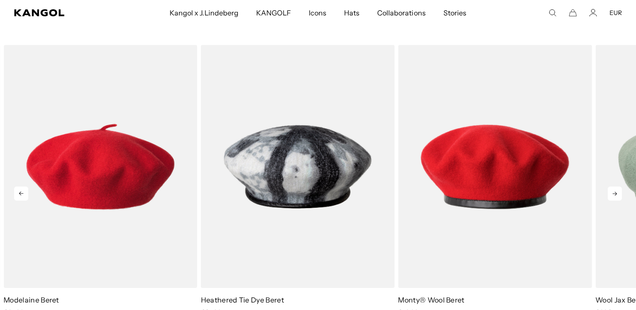 This screenshot has width=636, height=310. Describe the element at coordinates (298, 166) in the screenshot. I see `img: Heathered Tie Dye Beret` at that location.